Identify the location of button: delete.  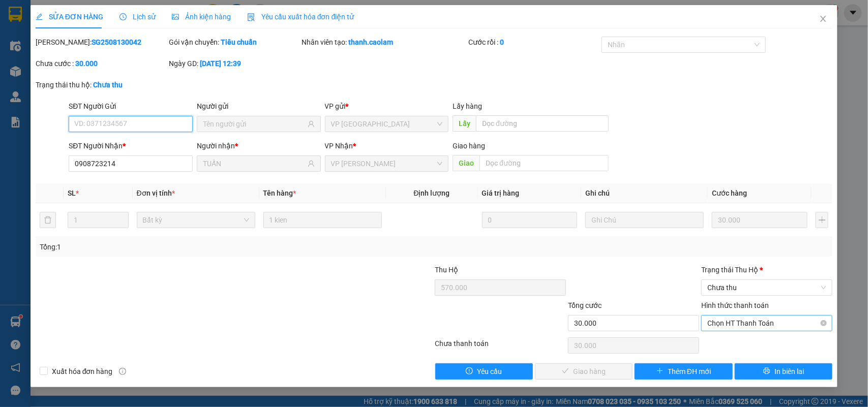
(48, 220).